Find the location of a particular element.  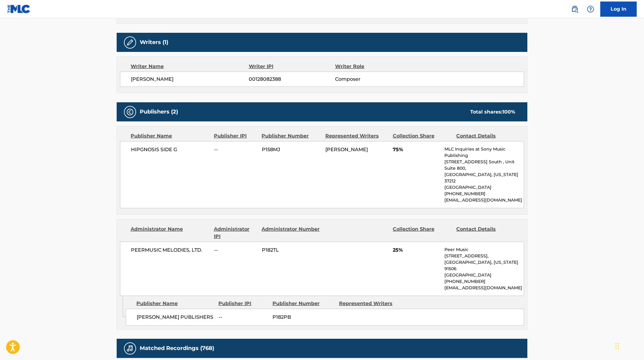

span: 100 % is located at coordinates (509, 112).